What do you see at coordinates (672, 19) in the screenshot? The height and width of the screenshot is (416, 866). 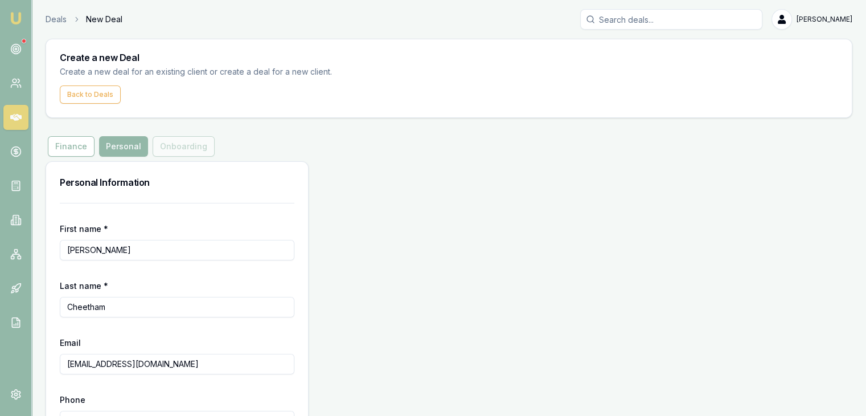 I see `input: Search deals` at bounding box center [672, 19].